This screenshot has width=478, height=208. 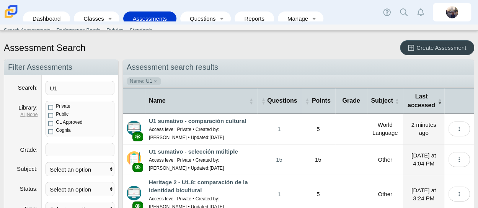 What do you see at coordinates (263, 101) in the screenshot?
I see `span: Questions : Activate to sort` at bounding box center [263, 101].